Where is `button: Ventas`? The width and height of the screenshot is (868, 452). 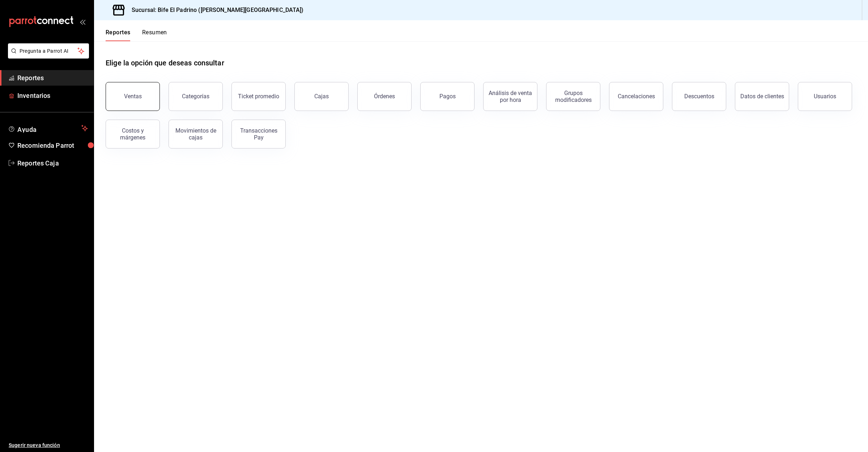 button: Ventas is located at coordinates (133, 97).